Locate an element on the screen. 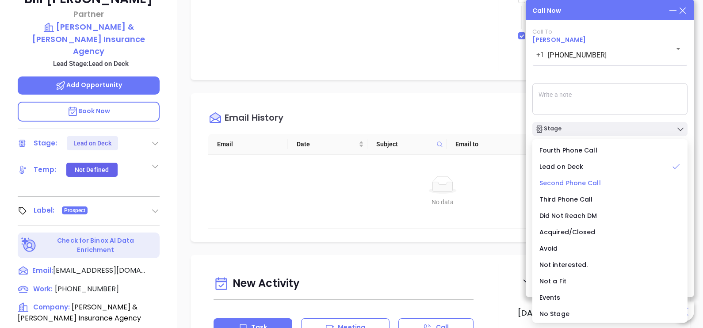 The image size is (703, 328). div: Not Defined is located at coordinates (92, 170).